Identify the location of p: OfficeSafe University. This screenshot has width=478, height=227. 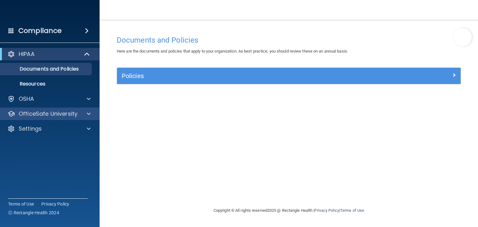
(48, 114).